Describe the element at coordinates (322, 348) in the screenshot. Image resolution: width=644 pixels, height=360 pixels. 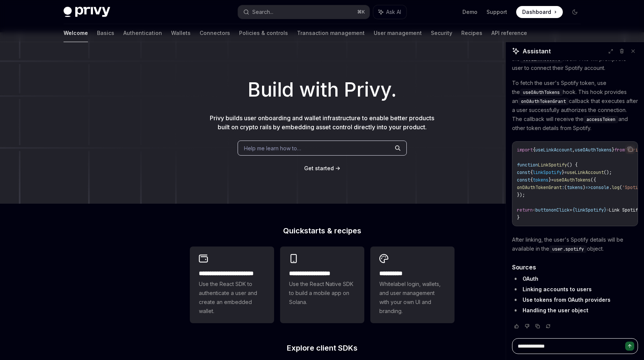
I see `h2: Explore client SDKs` at that location.